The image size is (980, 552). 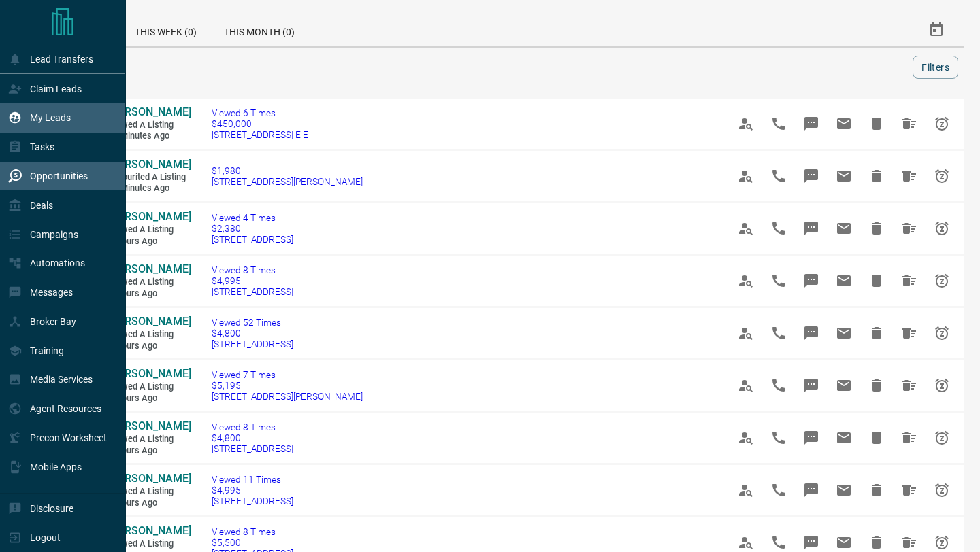 I want to click on span: Hide All from Kinjal Rajawat, so click(x=909, y=228).